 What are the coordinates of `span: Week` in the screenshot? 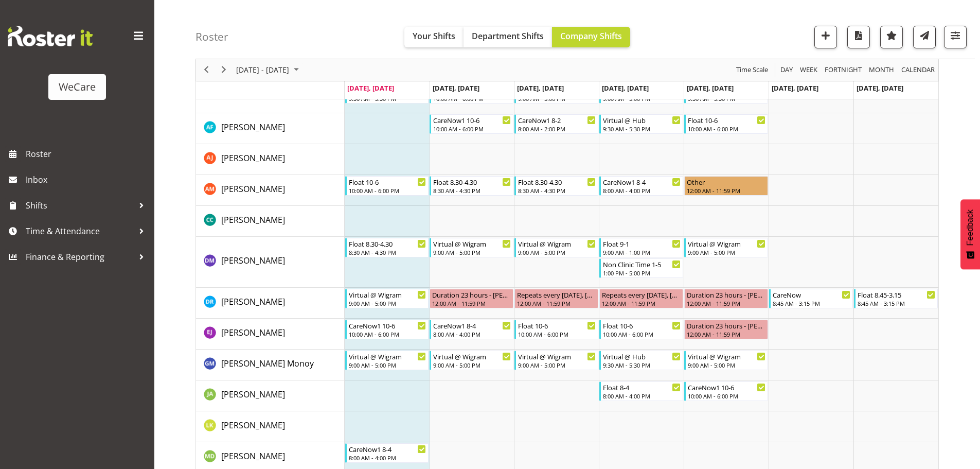 It's located at (809, 70).